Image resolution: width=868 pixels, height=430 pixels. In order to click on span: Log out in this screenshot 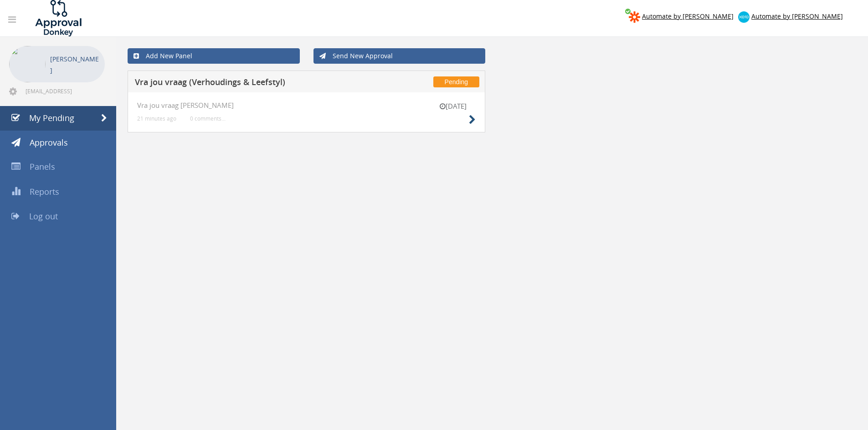, I will do `click(43, 217)`.